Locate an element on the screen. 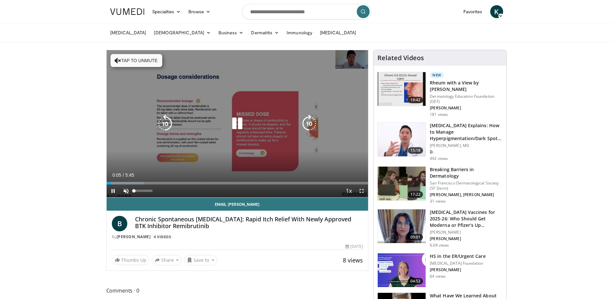 The image size is (613, 299). img: 79f0055a-17c6-4de4-a236-28f6935bb11e.150x105_q85_crop-smart_upscale.jpg is located at coordinates (402, 183).